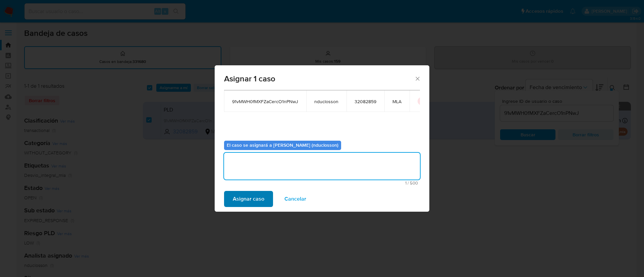 The image size is (644, 277). What do you see at coordinates (326, 101) in the screenshot?
I see `span: nduclosson` at bounding box center [326, 101].